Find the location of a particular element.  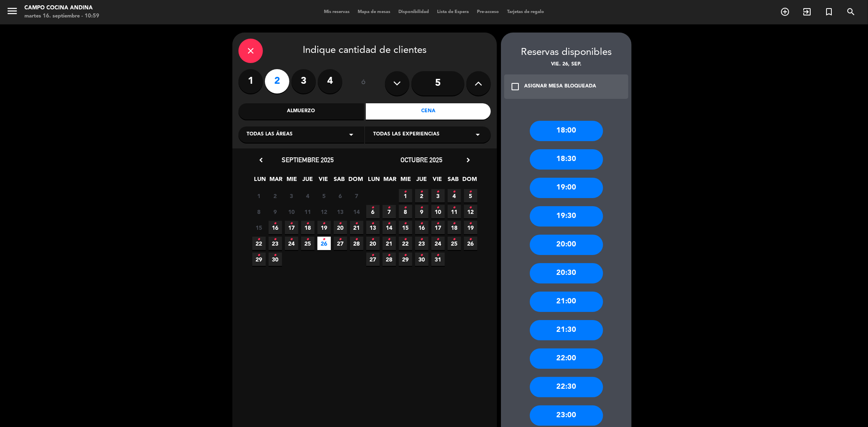

div: Campo Cocina Andina is located at coordinates (62, 8).